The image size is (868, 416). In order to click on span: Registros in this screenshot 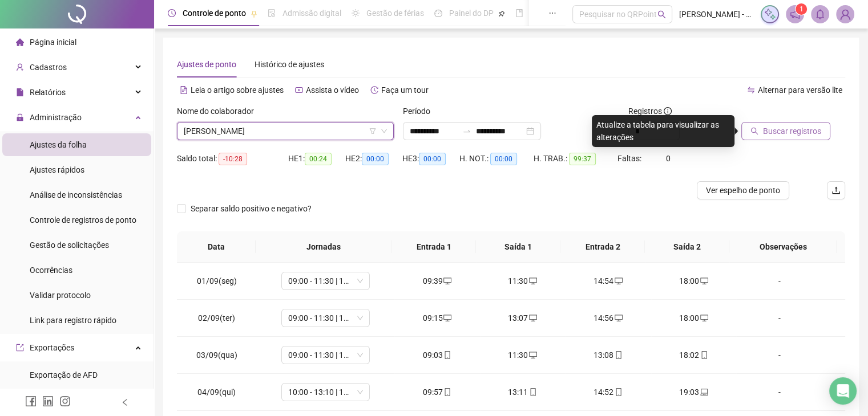, I will do `click(649, 111)`.